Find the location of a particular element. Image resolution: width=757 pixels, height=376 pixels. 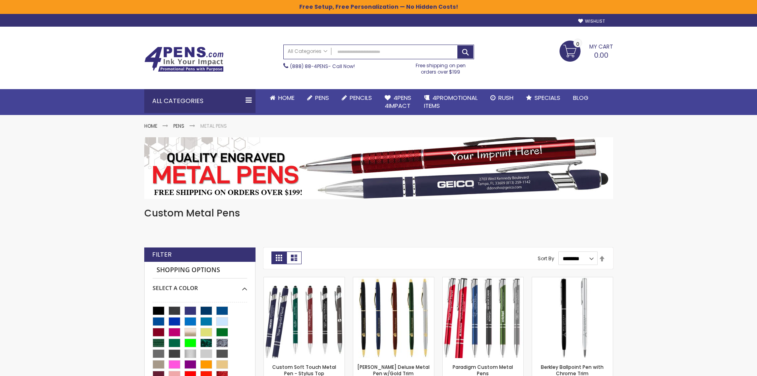

span: 0.00 is located at coordinates (601, 55).